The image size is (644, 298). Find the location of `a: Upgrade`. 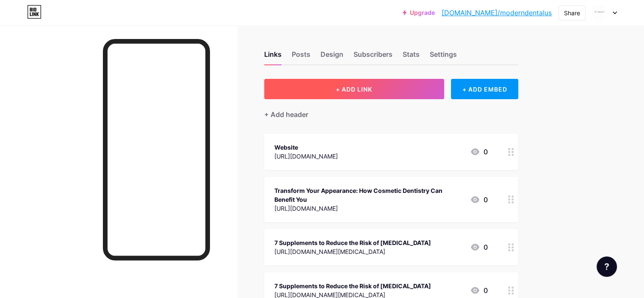

a: Upgrade is located at coordinates (419, 13).